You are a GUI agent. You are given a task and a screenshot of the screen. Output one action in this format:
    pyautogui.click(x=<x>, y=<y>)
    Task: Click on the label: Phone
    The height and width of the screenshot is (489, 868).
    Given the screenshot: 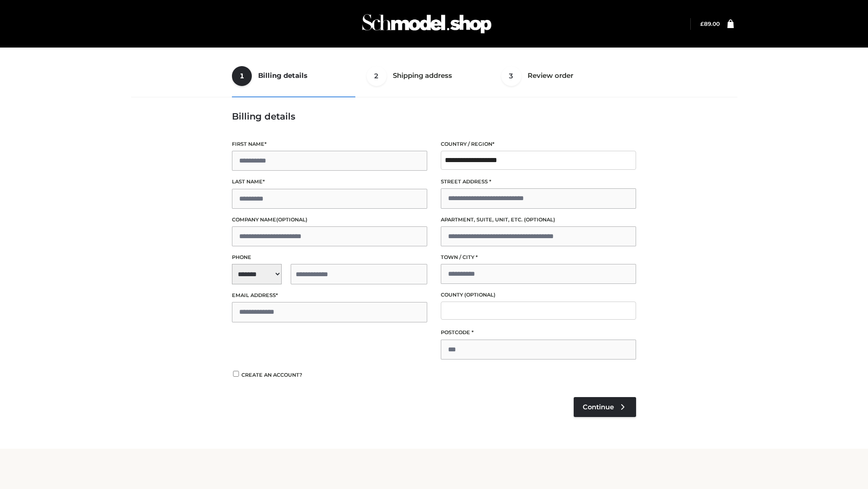 What is the action you would take?
    pyautogui.click(x=329, y=257)
    